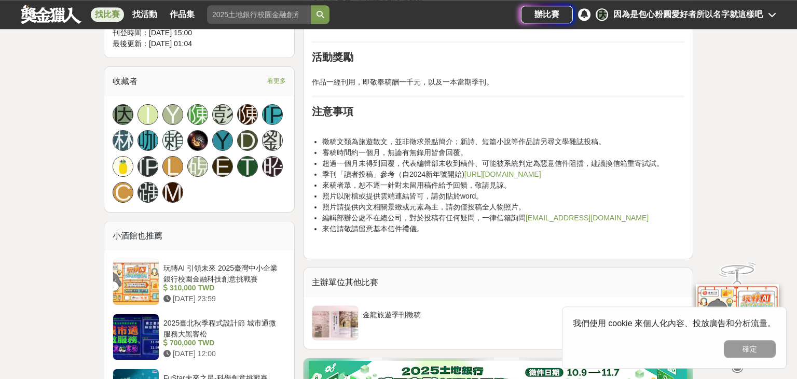  What do you see at coordinates (503, 185) in the screenshot?
I see `li: 來稿者眾，恕不逐一針對未留用稿件給予回饋，敬請見諒。` at bounding box center [503, 185].